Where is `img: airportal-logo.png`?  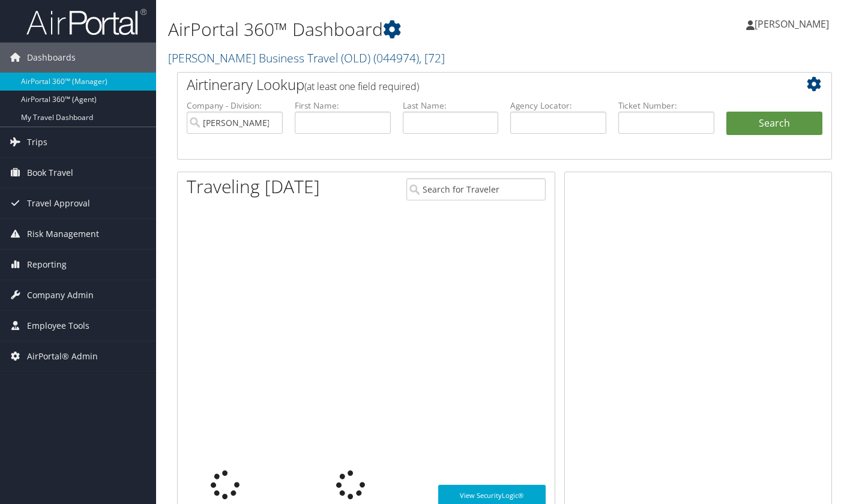 img: airportal-logo.png is located at coordinates (86, 22).